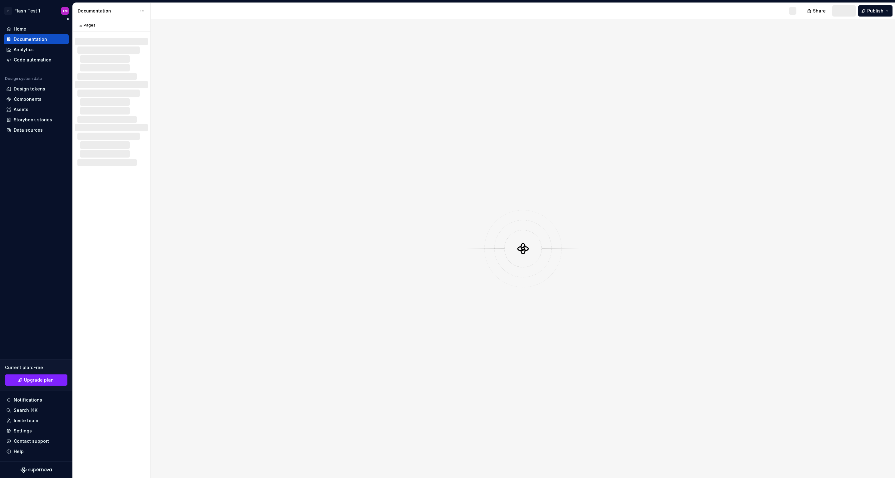 This screenshot has height=478, width=895. What do you see at coordinates (36, 11) in the screenshot?
I see `button: FFlash Test 1TM` at bounding box center [36, 11].